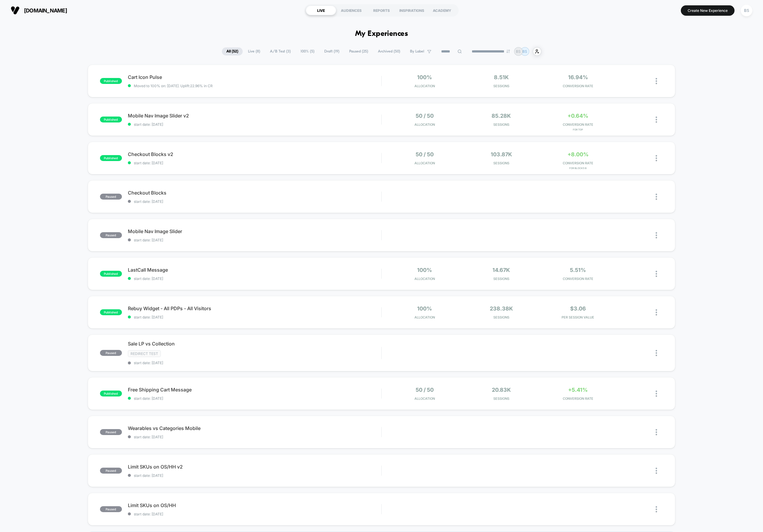  I want to click on span: Cart Icon Pulse, so click(254, 77).